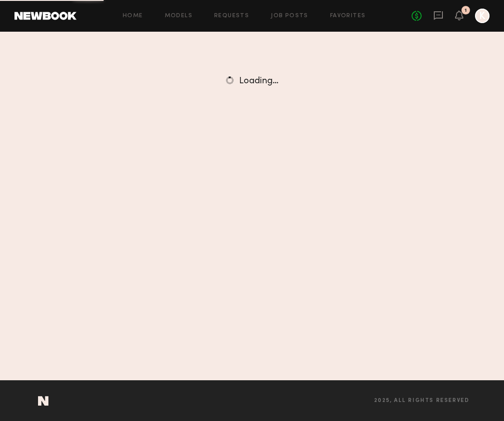  Describe the element at coordinates (482, 16) in the screenshot. I see `a: K` at that location.